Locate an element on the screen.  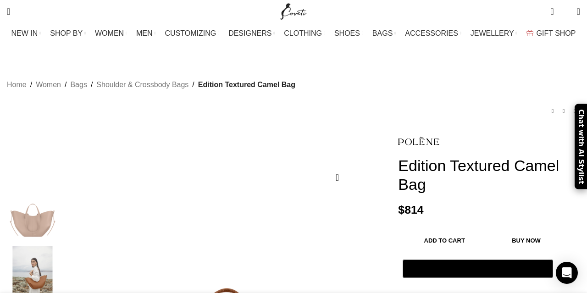
span: ACCESSORIES is located at coordinates (432, 33).